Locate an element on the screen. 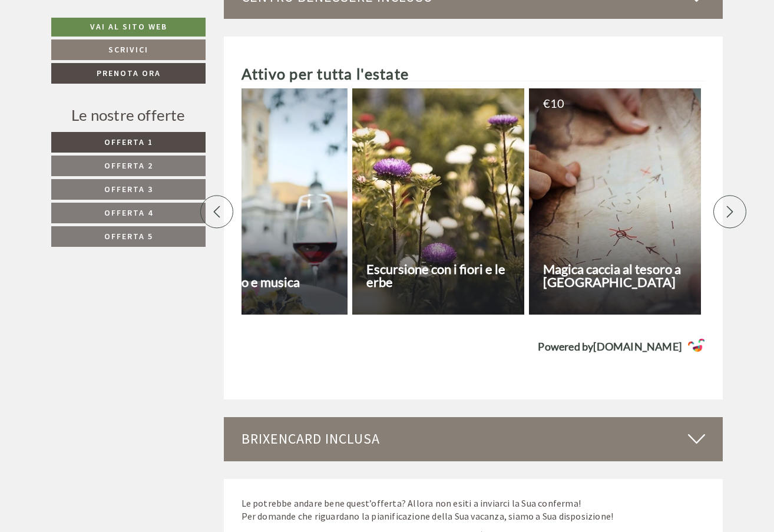 The width and height of the screenshot is (774, 532). a: Escursione con i fiori e le erbe is located at coordinates (438, 201).